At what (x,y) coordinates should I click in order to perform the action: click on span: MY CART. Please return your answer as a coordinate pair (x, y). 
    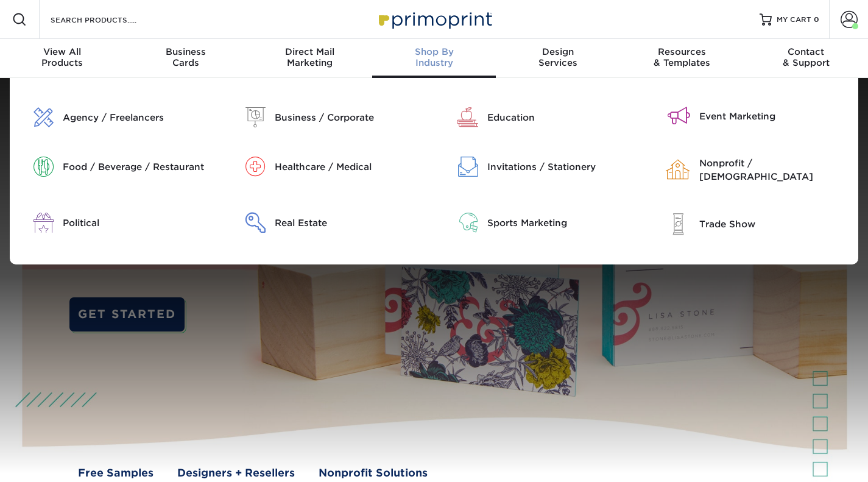
    Looking at the image, I should click on (794, 20).